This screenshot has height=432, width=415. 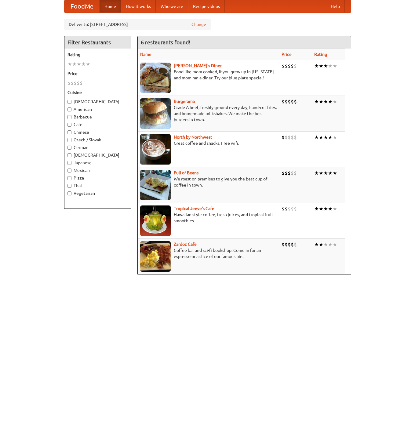 What do you see at coordinates (321, 54) in the screenshot?
I see `a: Rating` at bounding box center [321, 54].